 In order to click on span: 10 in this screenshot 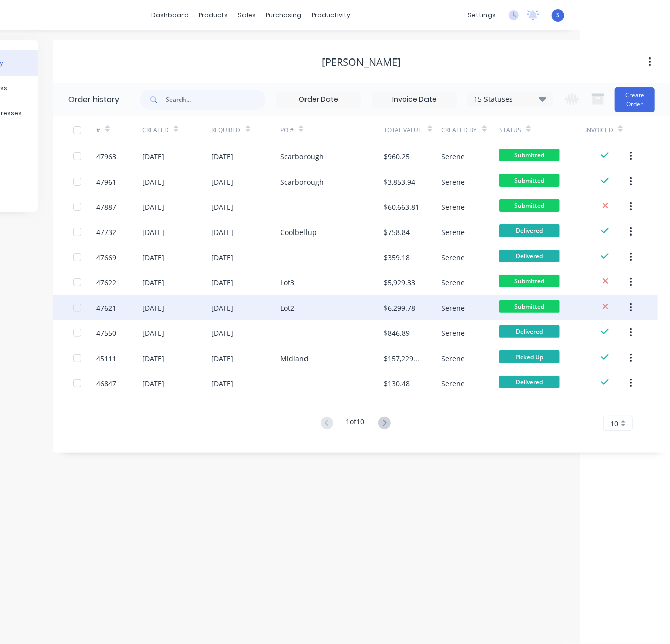, I will do `click(614, 424)`.